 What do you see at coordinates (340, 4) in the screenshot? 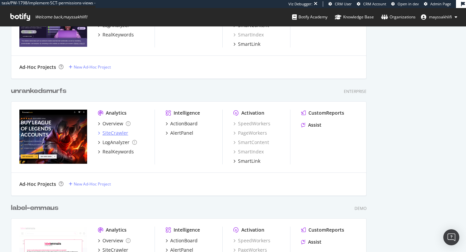
I see `a: CRM User` at bounding box center [340, 4].